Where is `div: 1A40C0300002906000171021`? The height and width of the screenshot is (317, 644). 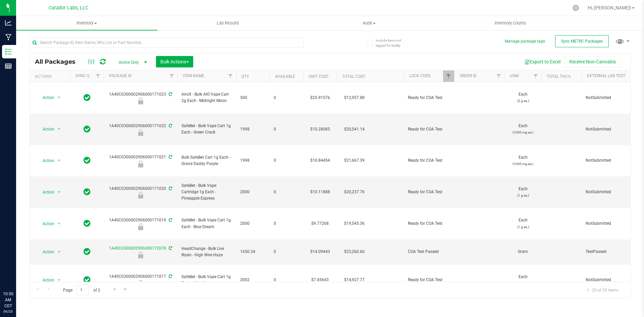 div: 1A40C0300002906000171021 is located at coordinates (141, 160).